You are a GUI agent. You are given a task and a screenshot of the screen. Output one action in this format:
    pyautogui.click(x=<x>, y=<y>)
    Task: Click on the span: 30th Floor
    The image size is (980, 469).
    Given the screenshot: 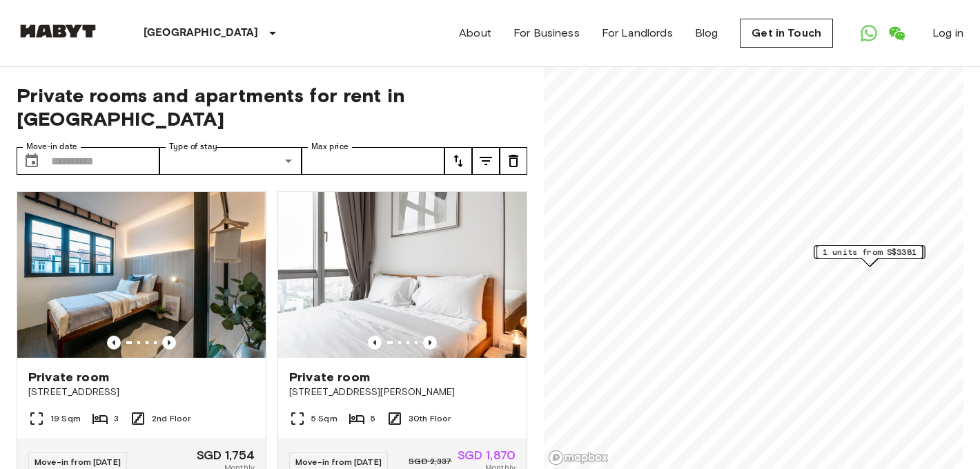 What is the action you would take?
    pyautogui.click(x=430, y=418)
    